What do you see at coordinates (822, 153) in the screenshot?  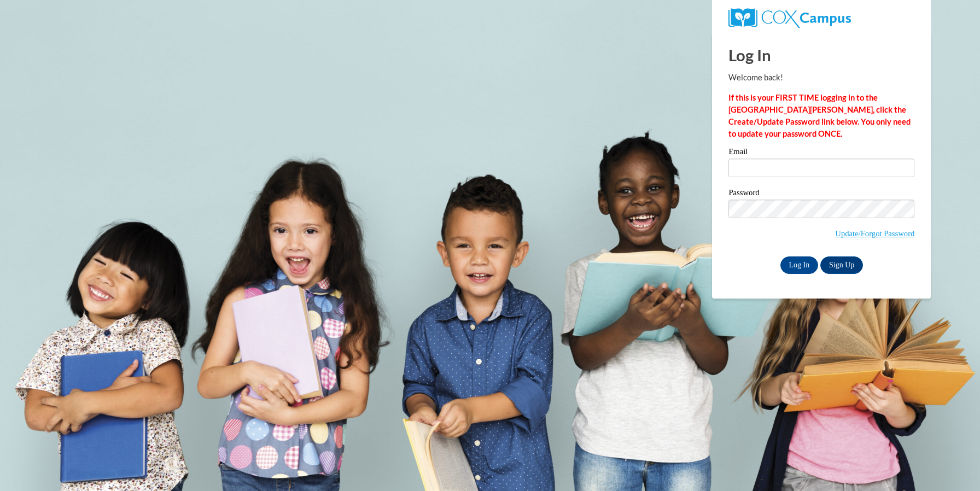 I see `label: Email` at bounding box center [822, 153].